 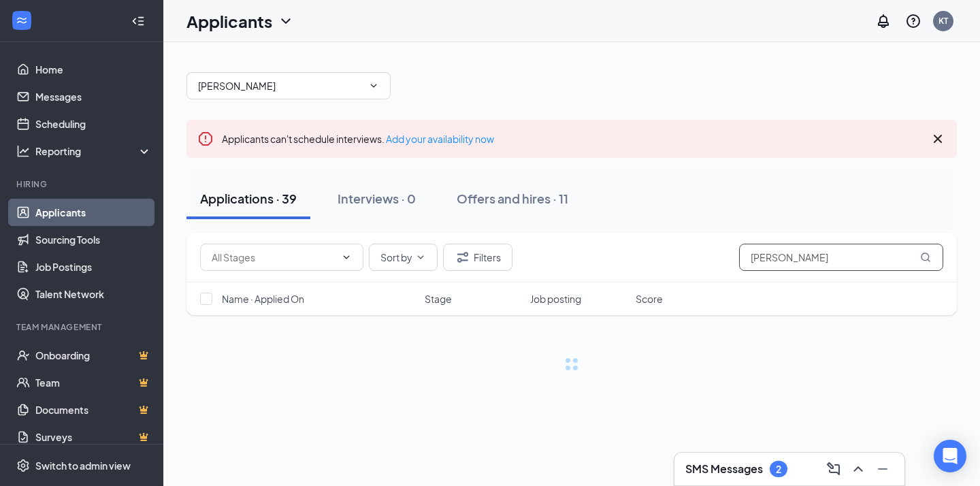 What do you see at coordinates (23, 151) in the screenshot?
I see `svg: Analysis` at bounding box center [23, 151].